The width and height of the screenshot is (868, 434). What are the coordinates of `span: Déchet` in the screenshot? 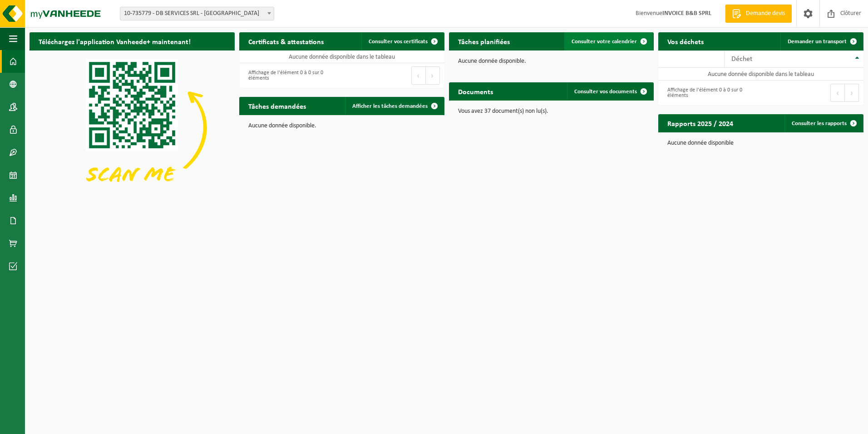 It's located at (742, 59).